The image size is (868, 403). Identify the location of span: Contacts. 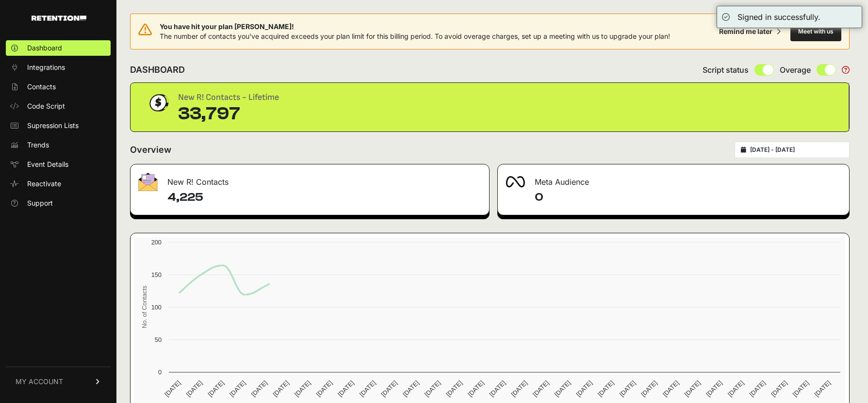
(41, 87).